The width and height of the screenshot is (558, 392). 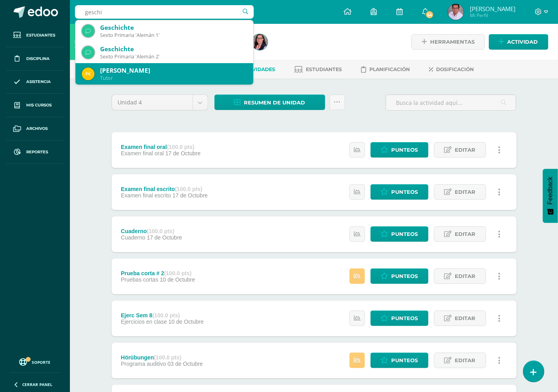 What do you see at coordinates (448, 41) in the screenshot?
I see `a: Herramientas` at bounding box center [448, 41].